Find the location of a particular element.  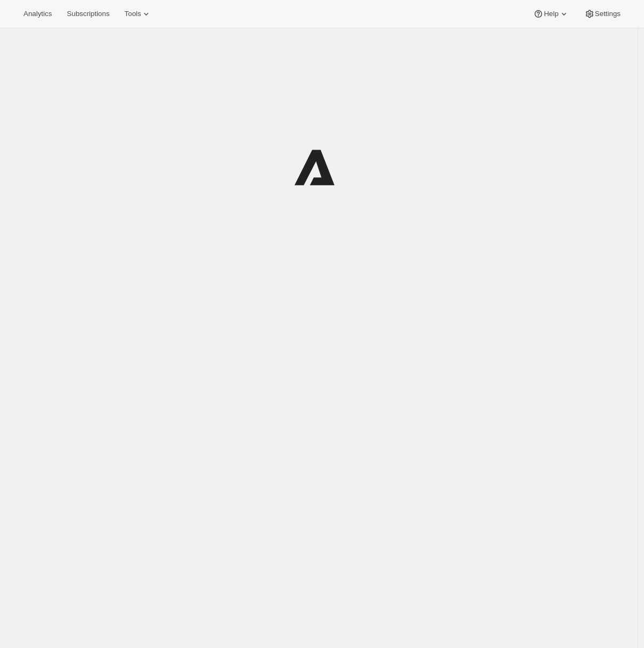

button: Tools is located at coordinates (138, 14).